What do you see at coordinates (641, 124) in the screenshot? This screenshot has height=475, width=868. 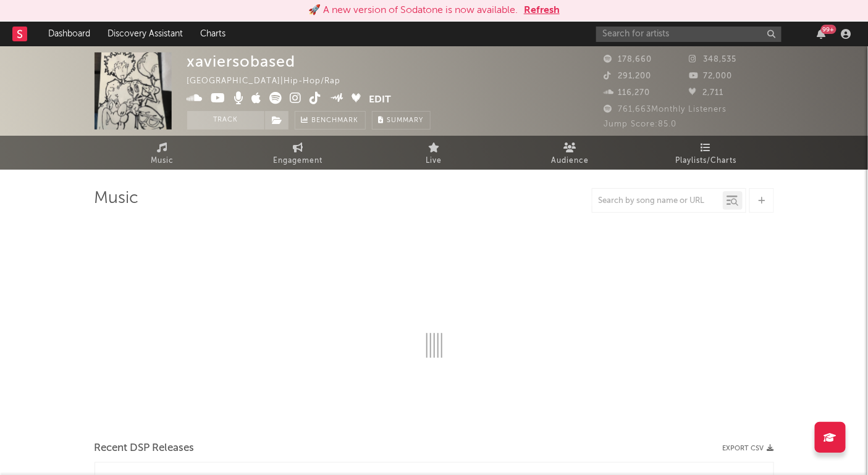 I see `span: Jump Score: 85.0` at bounding box center [641, 124].